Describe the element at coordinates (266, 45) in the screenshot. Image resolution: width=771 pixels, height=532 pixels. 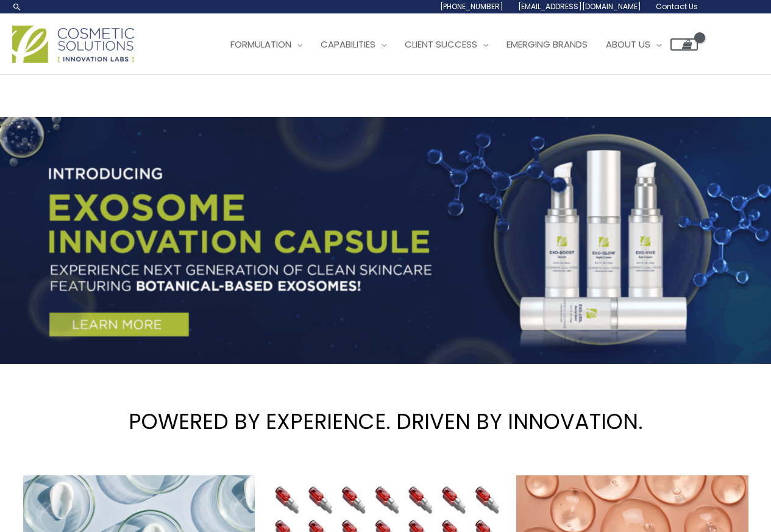
I see `a: Formulation` at that location.